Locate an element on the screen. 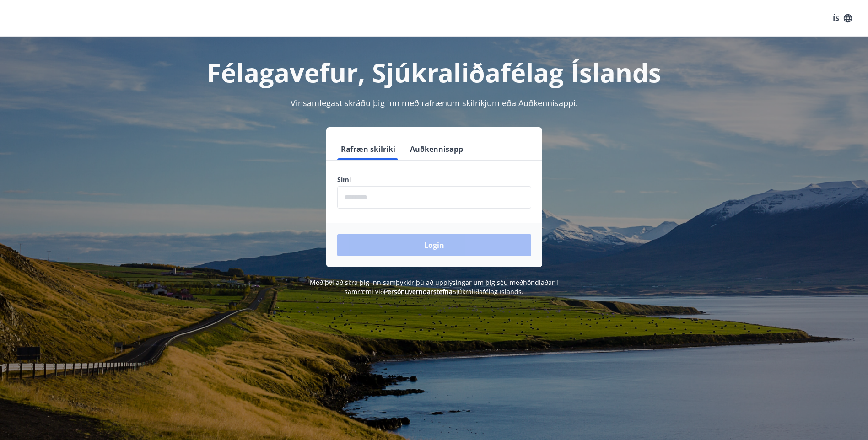  label: Sími is located at coordinates (434, 180).